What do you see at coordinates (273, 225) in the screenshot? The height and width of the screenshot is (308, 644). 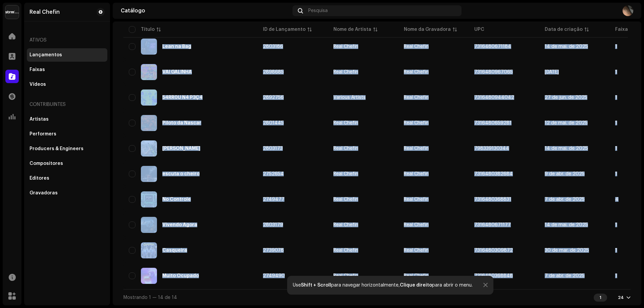 I see `span: 2803179` at bounding box center [273, 225].